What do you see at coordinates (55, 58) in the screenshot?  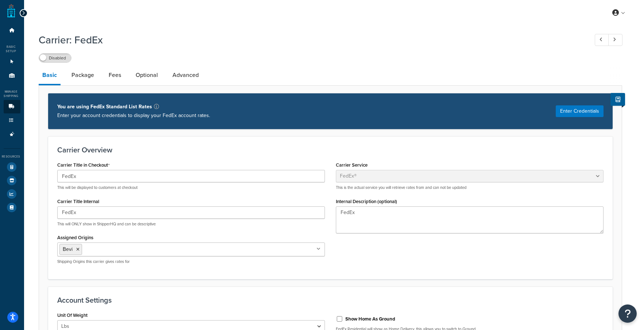 I see `label: Disabled` at bounding box center [55, 58].